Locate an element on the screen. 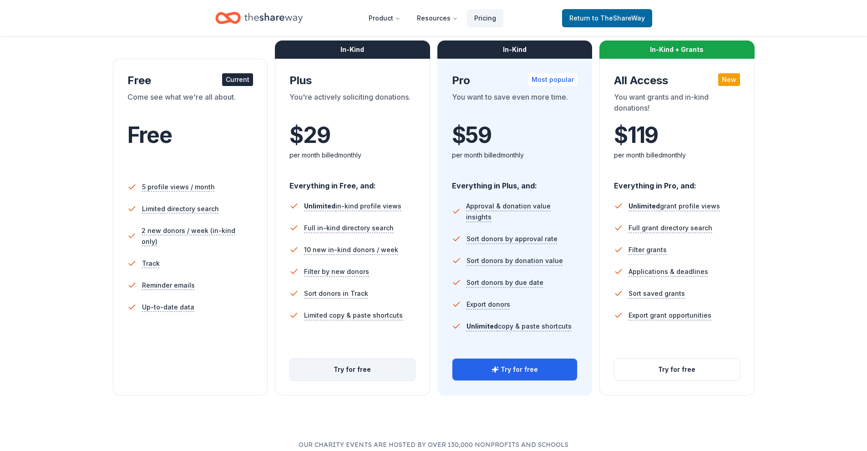 Image resolution: width=867 pixels, height=451 pixels. span: Filter grants is located at coordinates (647, 250).